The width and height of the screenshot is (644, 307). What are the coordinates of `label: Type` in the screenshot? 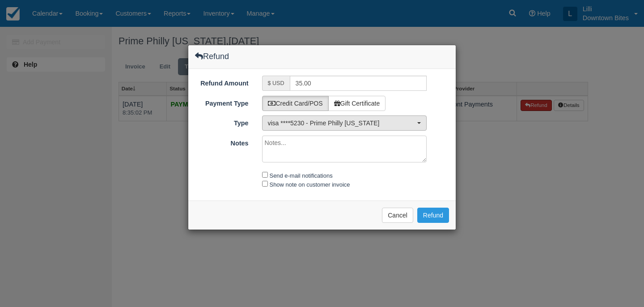 It's located at (222, 122).